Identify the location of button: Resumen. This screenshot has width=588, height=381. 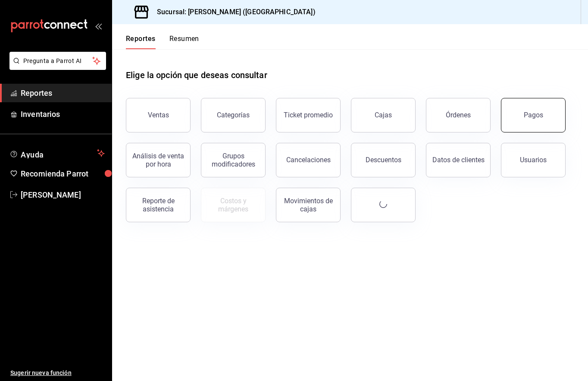
(184, 42).